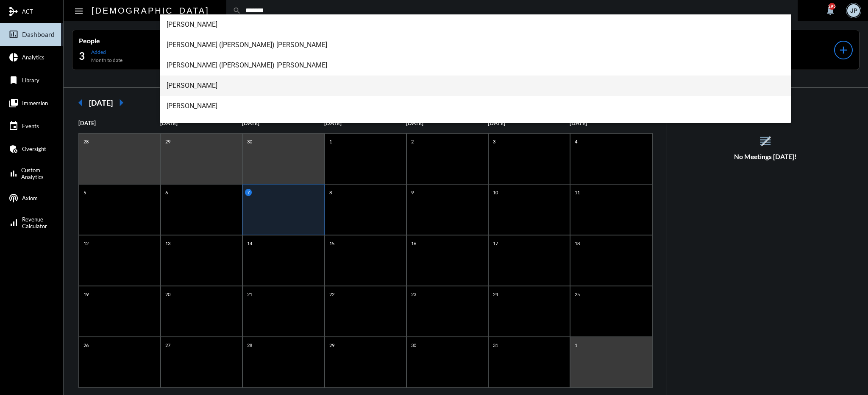  Describe the element at coordinates (496, 294) in the screenshot. I see `p: 24` at that location.